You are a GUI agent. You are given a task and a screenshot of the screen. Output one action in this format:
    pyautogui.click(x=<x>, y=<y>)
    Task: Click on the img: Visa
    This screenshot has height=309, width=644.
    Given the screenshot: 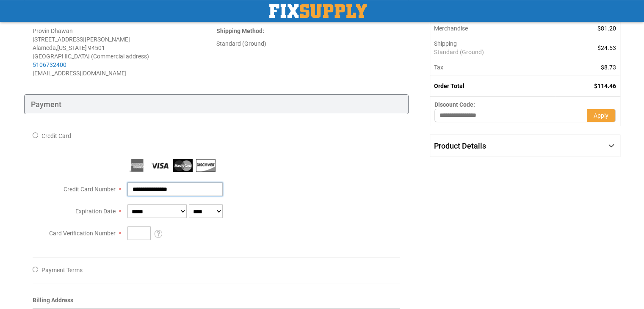 What is the action you would take?
    pyautogui.click(x=160, y=165)
    